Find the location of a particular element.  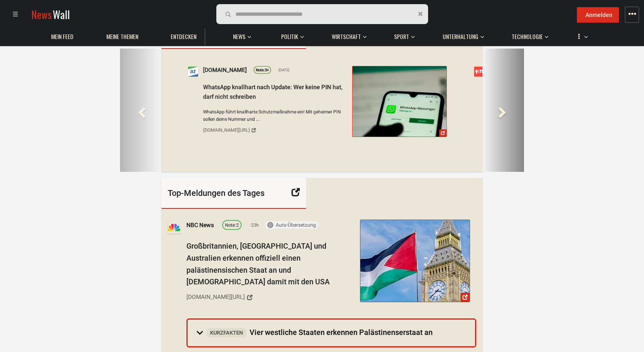

button: Wirtschaft is located at coordinates (347, 35).